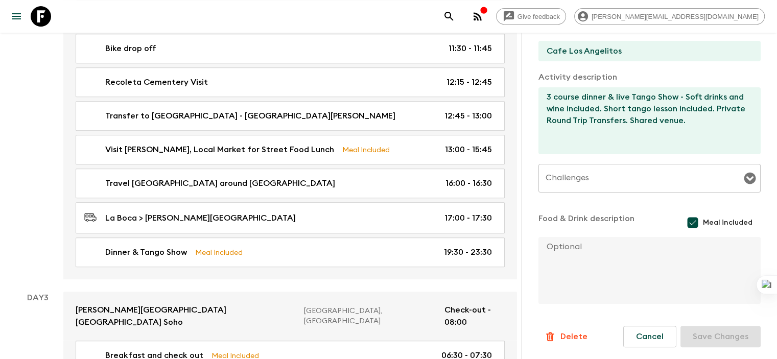 Image resolution: width=777 pixels, height=359 pixels. Describe the element at coordinates (750, 178) in the screenshot. I see `button: Open` at that location.